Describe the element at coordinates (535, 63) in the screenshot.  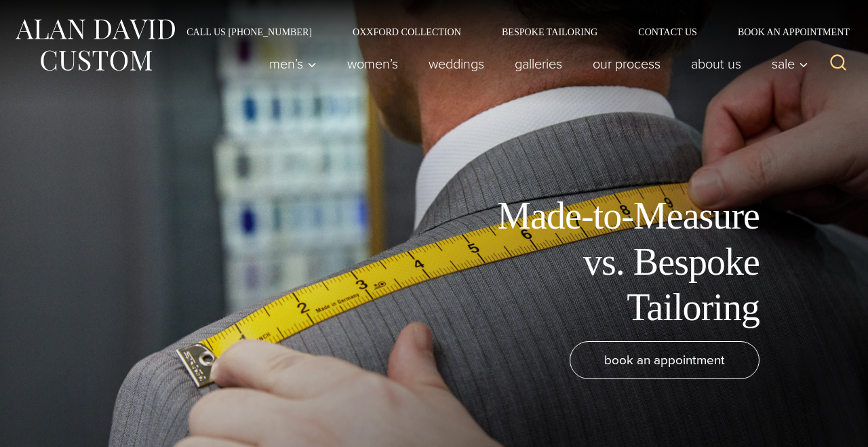
I see `nav: Primary Navigation` at that location.